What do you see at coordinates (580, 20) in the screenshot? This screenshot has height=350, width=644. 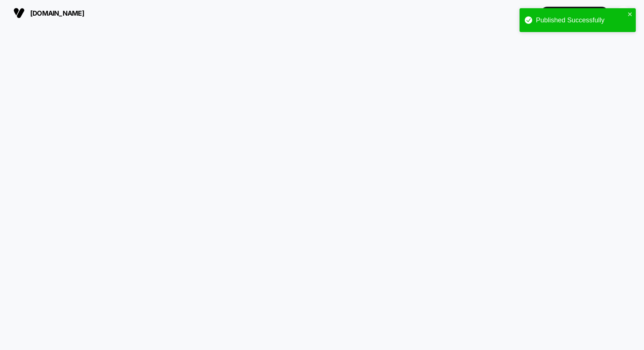 I see `div: Published Successfully` at bounding box center [580, 20].